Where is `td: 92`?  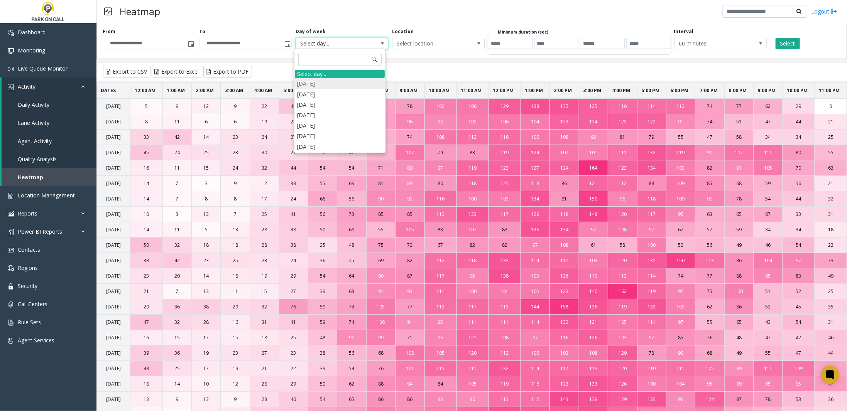
td: 92 is located at coordinates (440, 122).